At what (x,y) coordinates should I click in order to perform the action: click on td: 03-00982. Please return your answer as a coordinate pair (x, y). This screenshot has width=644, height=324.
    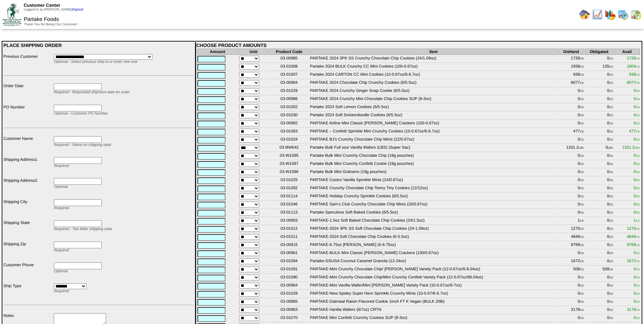
    Looking at the image, I should click on (289, 124).